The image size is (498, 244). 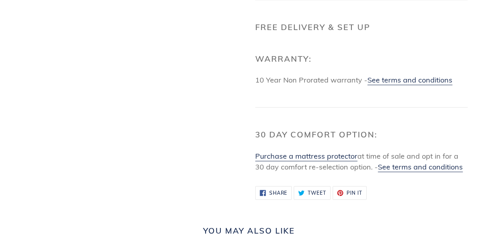 What do you see at coordinates (361, 161) in the screenshot?
I see `p: at time of sale and opt in for a 30 day comfort re-selection option. -` at bounding box center [361, 161].